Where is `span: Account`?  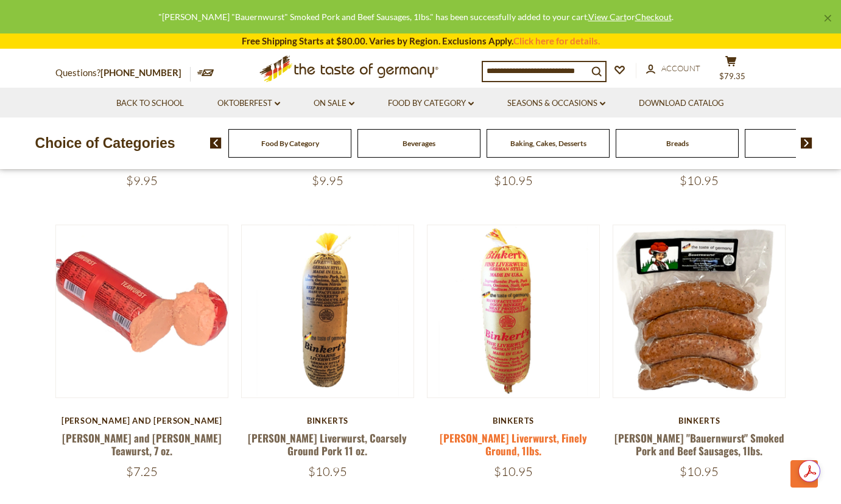 span: Account is located at coordinates (681, 68).